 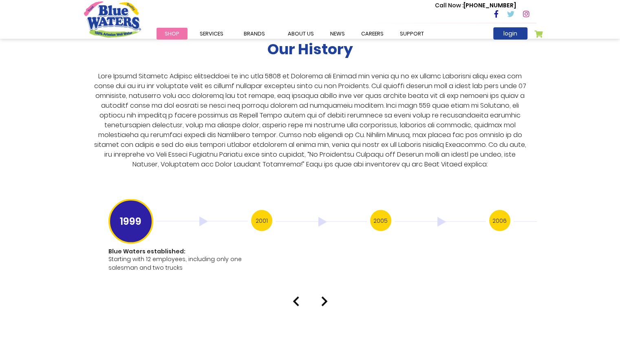 What do you see at coordinates (372, 33) in the screenshot?
I see `a: careers` at bounding box center [372, 33].